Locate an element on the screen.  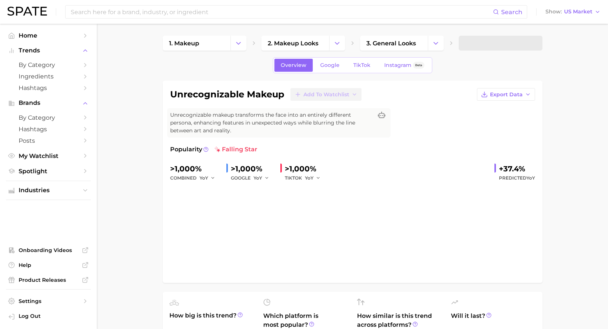
div: combined is located at coordinates (195, 178).